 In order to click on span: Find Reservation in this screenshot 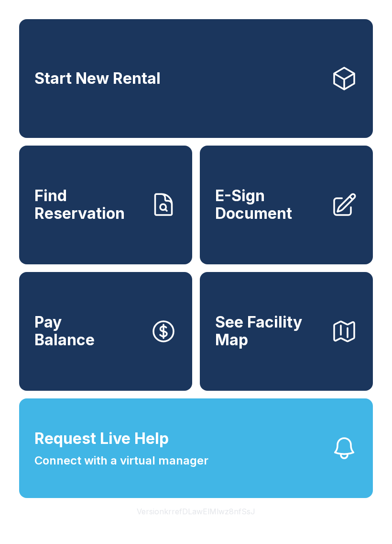, I will do `click(88, 204)`.